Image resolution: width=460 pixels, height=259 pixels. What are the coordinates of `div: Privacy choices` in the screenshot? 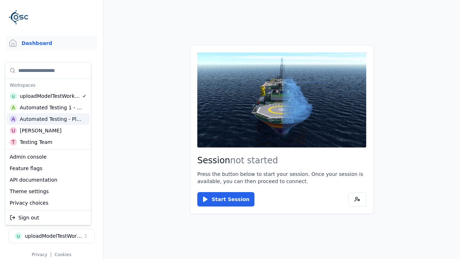 It's located at (48, 202).